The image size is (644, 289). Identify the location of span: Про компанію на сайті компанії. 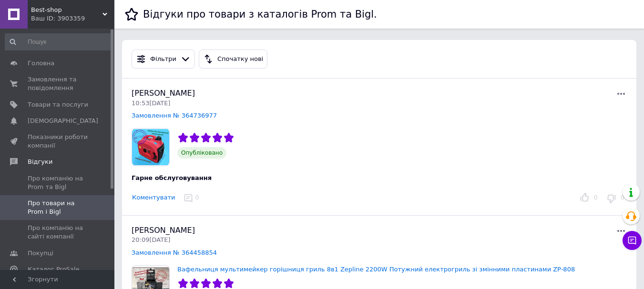
(58, 233).